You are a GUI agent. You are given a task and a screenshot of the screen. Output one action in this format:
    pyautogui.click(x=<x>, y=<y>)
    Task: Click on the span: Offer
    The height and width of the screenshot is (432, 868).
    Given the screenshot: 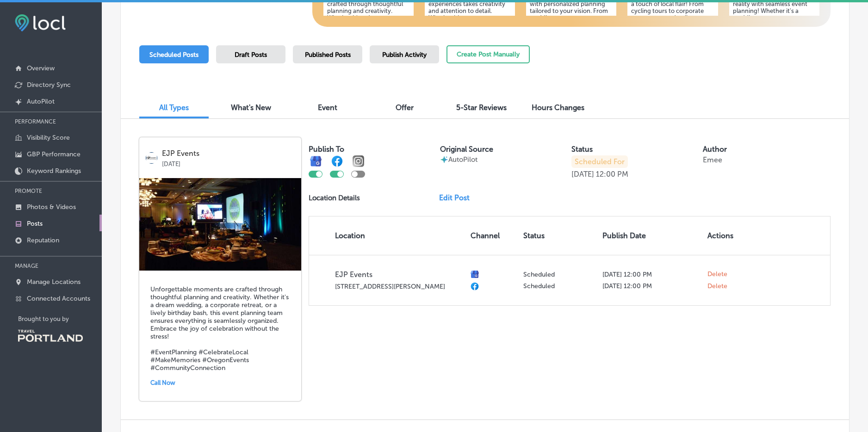 What is the action you would take?
    pyautogui.click(x=404, y=107)
    